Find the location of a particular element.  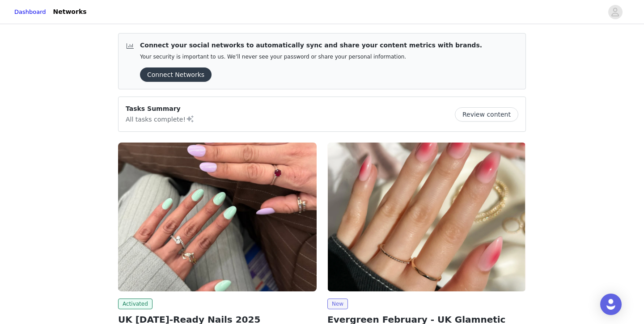

div: Open Intercom Messenger is located at coordinates (611, 305).